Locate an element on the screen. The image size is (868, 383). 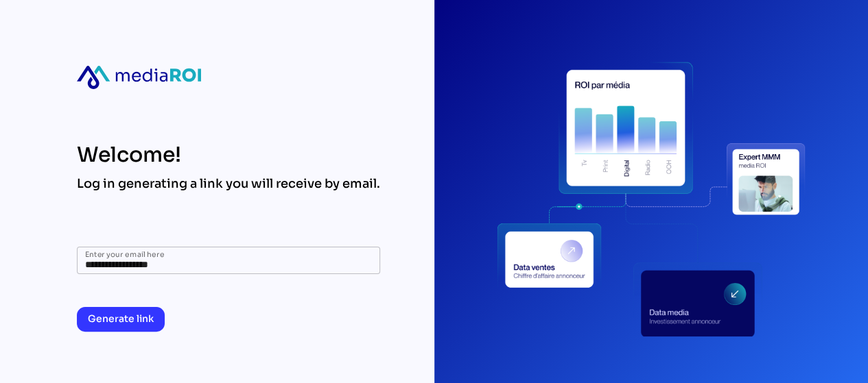
img: mediaroi is located at coordinates (138, 78).